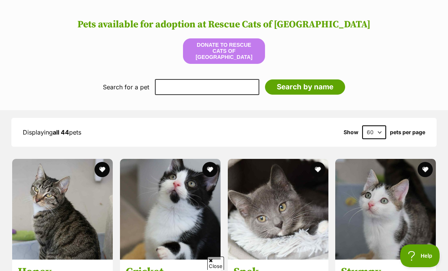 The height and width of the screenshot is (271, 448). I want to click on span: Close, so click(216, 263).